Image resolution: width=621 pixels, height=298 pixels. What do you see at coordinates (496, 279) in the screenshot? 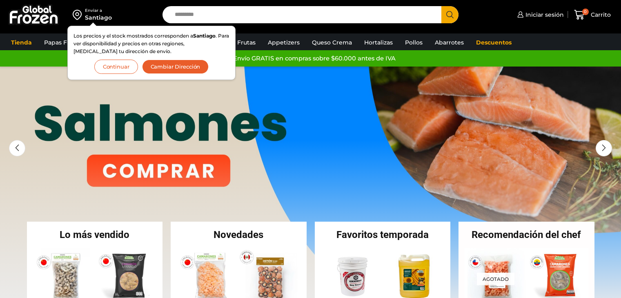
I see `p: Agotado` at bounding box center [496, 279].